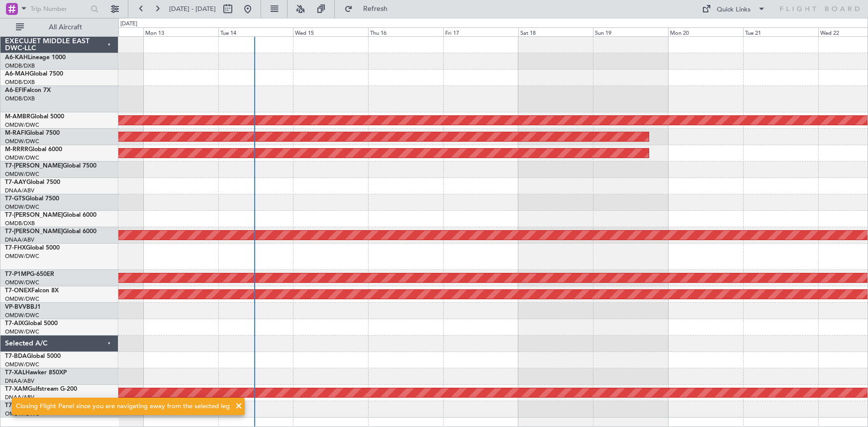  I want to click on span: M-RRRR, so click(16, 150).